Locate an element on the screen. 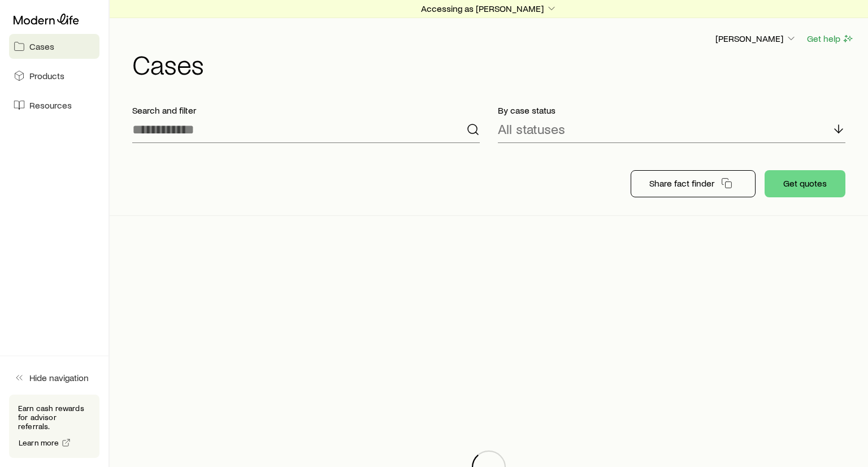 The height and width of the screenshot is (467, 868). button: Hide navigation is located at coordinates (55, 378).